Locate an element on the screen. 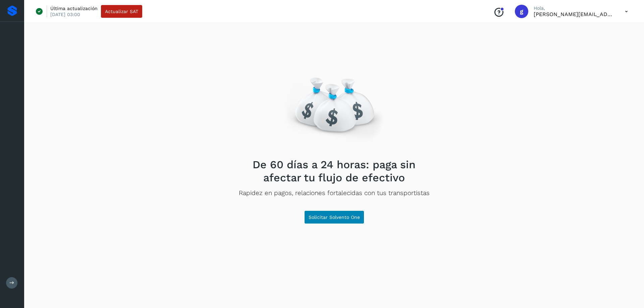 This screenshot has height=308, width=644. p: guillermo.alvarado@nurib.com.mx is located at coordinates (573, 14).